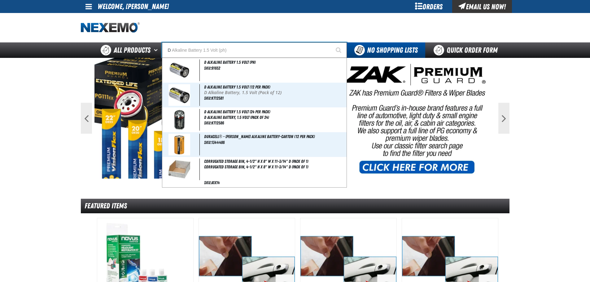  What do you see at coordinates (275, 117) in the screenshot?
I see `span: D Alkaline Battery, 1.5 Volt (Pack of 24)` at bounding box center [275, 117].